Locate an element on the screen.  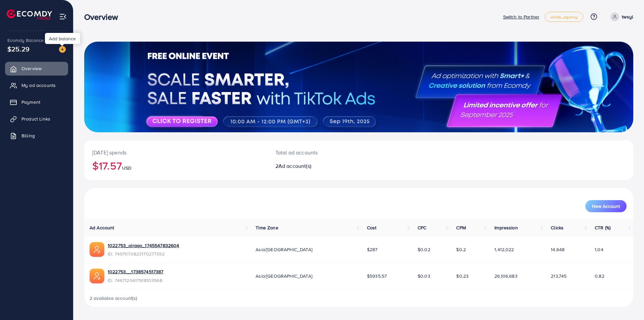
p: twsyl is located at coordinates (628, 17).